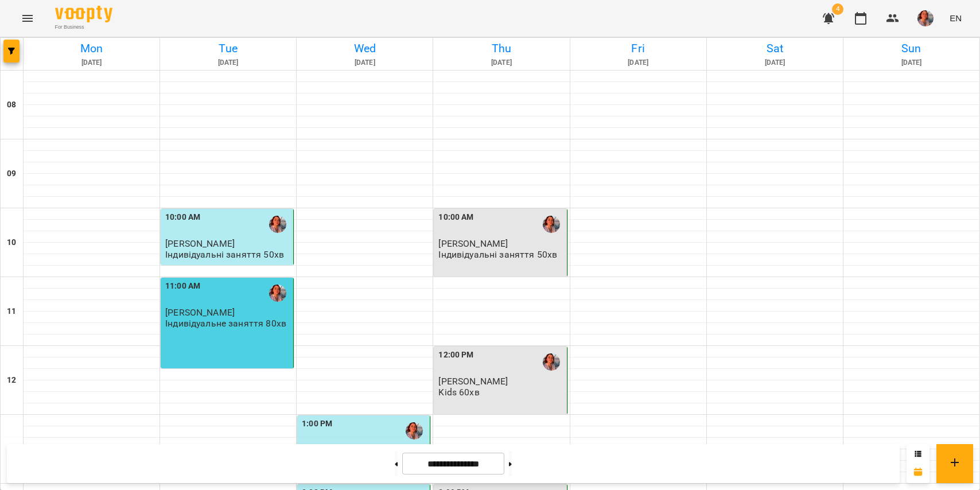 The image size is (980, 490). I want to click on label: 11:00 AM, so click(183, 286).